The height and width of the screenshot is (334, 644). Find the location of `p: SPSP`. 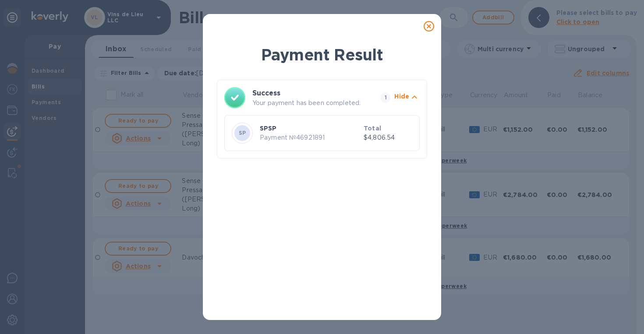

p: SPSP is located at coordinates (310, 128).